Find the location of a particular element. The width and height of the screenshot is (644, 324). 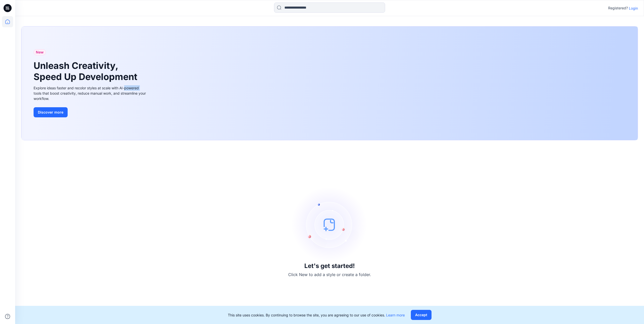

button: Accept is located at coordinates (421, 315).